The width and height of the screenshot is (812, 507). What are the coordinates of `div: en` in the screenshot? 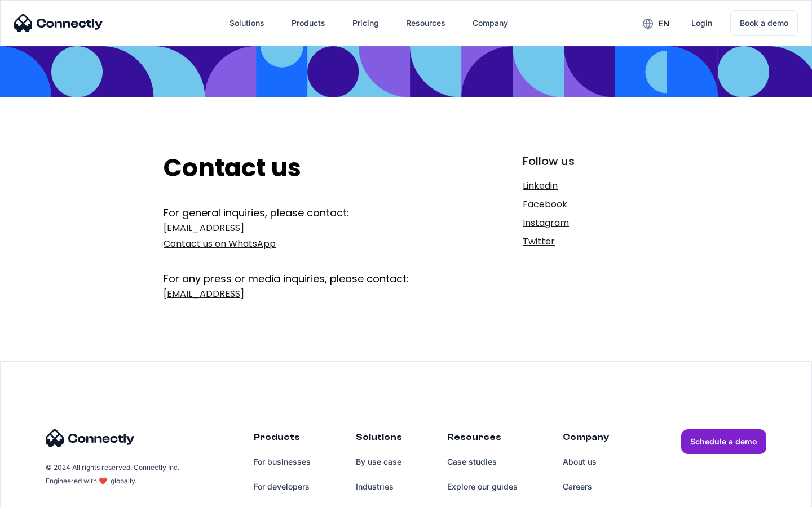 It's located at (664, 24).